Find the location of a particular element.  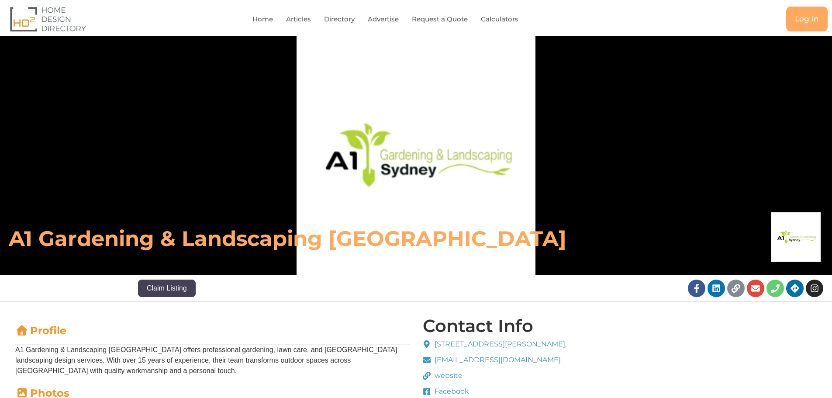

a: Request a Quote is located at coordinates (440, 19).